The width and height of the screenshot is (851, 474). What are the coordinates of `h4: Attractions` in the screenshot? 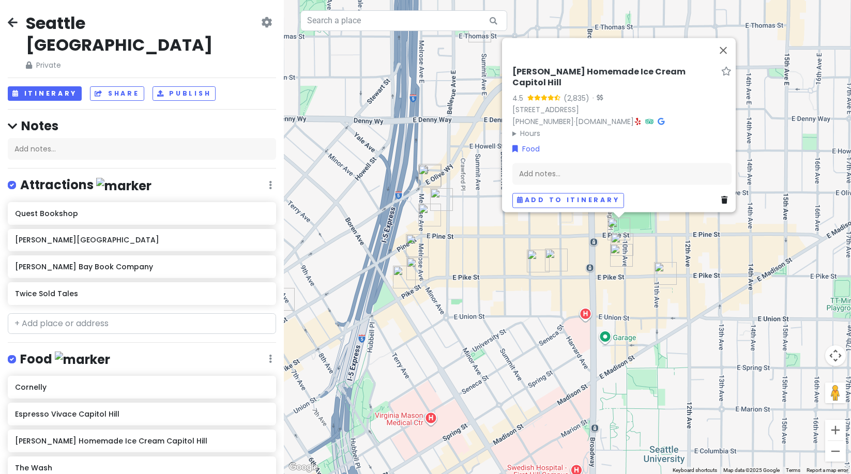 It's located at (86, 185).